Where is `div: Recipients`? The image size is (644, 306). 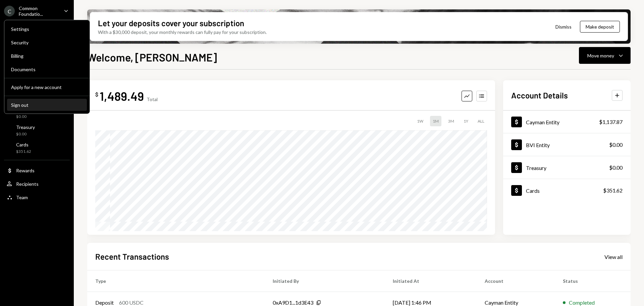
div: Recipients is located at coordinates (27, 183).